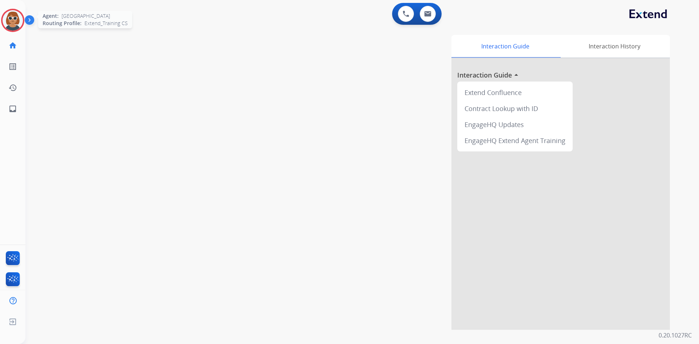 The height and width of the screenshot is (344, 699). What do you see at coordinates (515, 141) in the screenshot?
I see `div: EngageHQ Extend Agent Training` at bounding box center [515, 141].